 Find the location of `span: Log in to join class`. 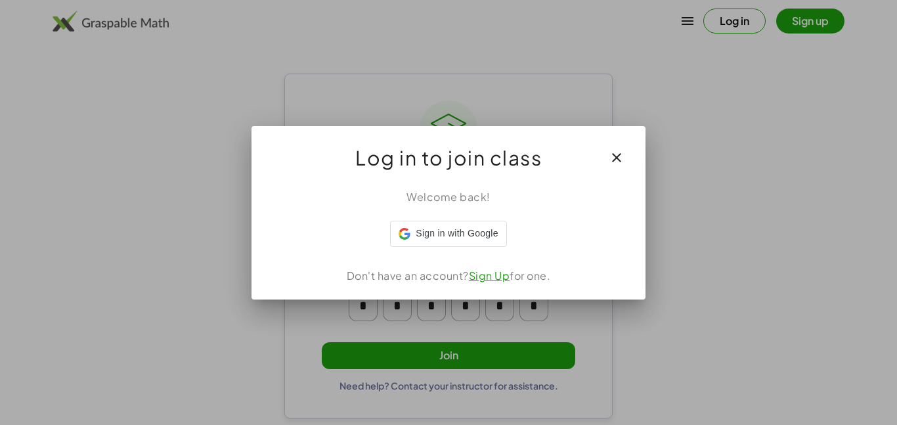

span: Log in to join class is located at coordinates (448, 158).